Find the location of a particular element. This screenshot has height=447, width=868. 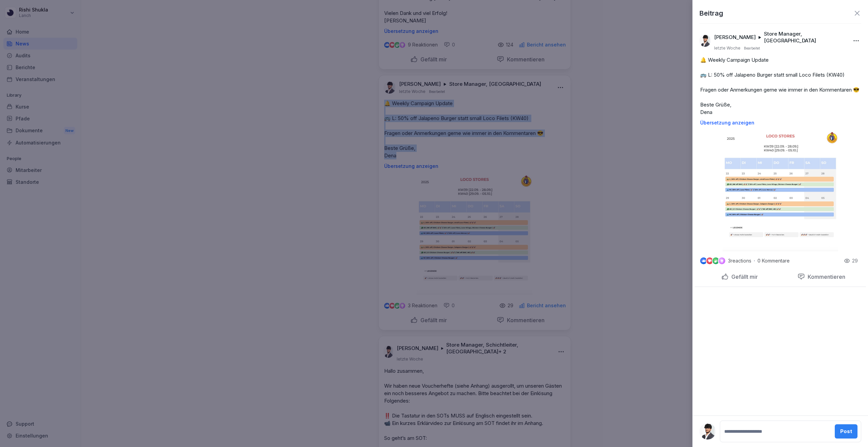

img: psdrtzml9hmk5mfu4bhzuujm.png is located at coordinates (780, 191).